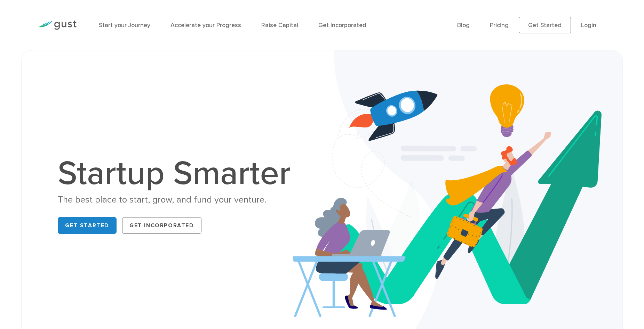 The height and width of the screenshot is (329, 644). Describe the element at coordinates (499, 25) in the screenshot. I see `a: Pricing` at that location.